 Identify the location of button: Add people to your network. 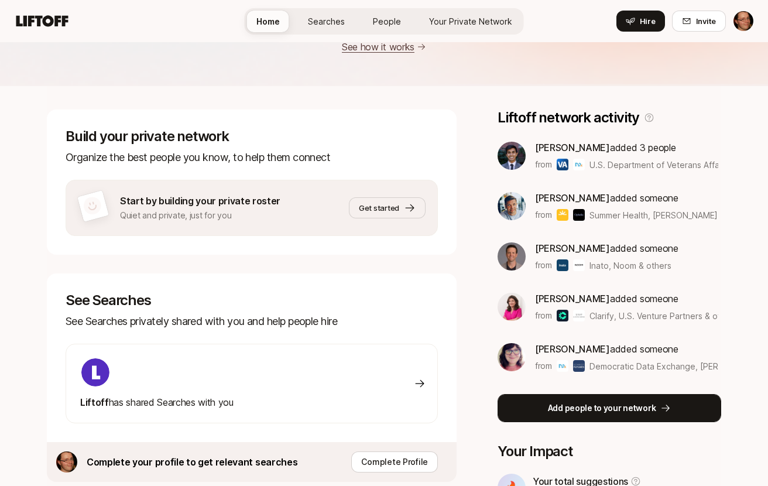
(610, 408).